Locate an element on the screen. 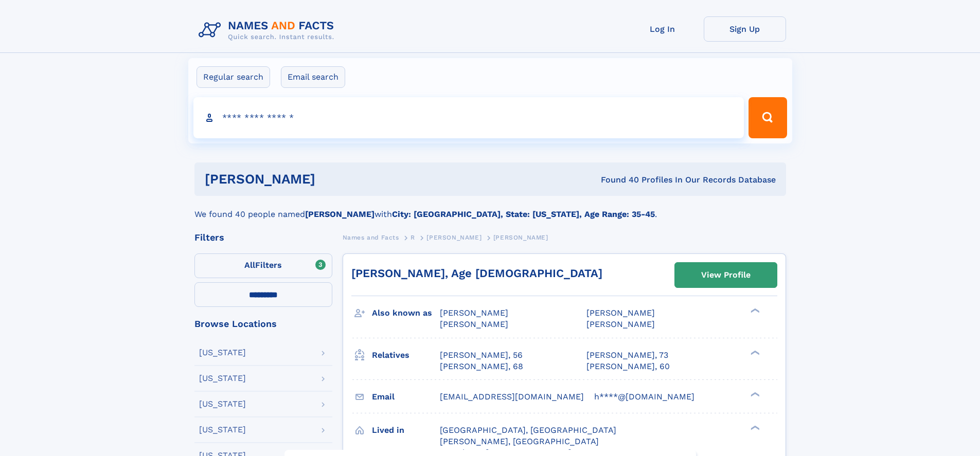 The height and width of the screenshot is (456, 980). a: Log In is located at coordinates (663, 29).